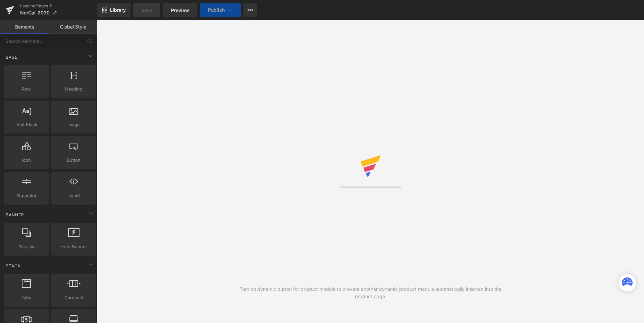  Describe the element at coordinates (13, 265) in the screenshot. I see `span: Stack` at that location.